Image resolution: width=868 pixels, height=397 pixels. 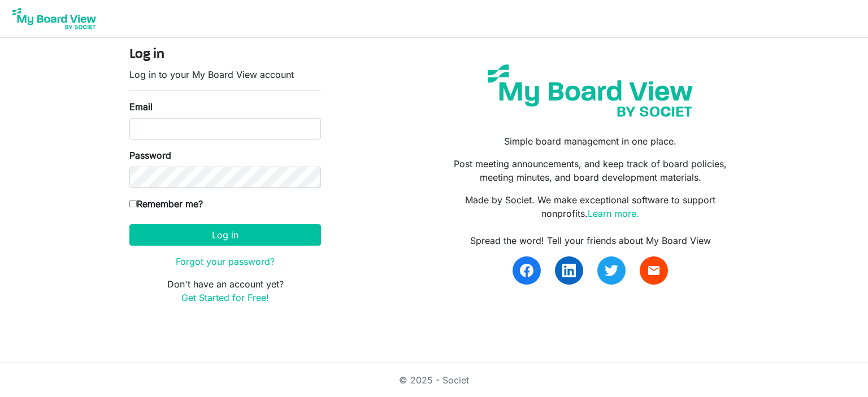 I want to click on p: Made by Societ. We make exceptional software to support nonprofits., so click(x=591, y=206).